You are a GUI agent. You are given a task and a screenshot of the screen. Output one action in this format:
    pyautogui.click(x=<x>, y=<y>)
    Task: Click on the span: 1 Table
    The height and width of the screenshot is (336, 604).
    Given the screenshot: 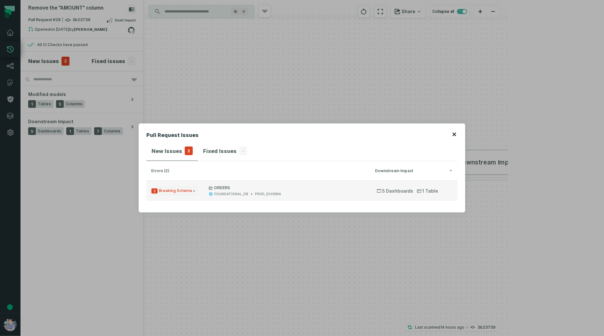 What is the action you would take?
    pyautogui.click(x=428, y=191)
    